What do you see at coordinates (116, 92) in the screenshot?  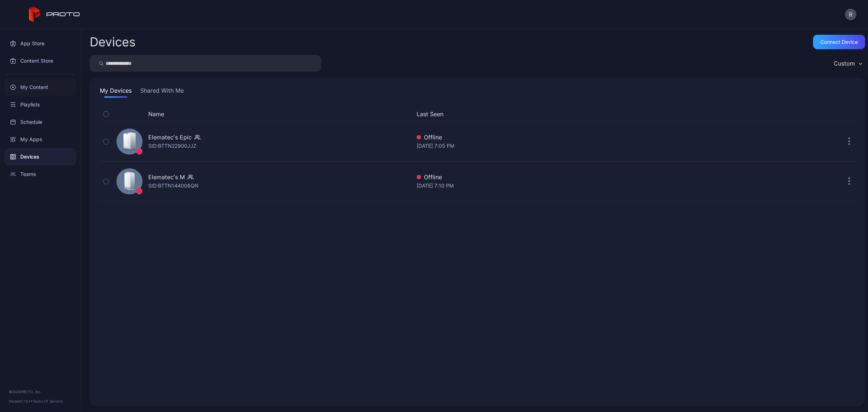 I see `button: My Devices` at bounding box center [116, 92].